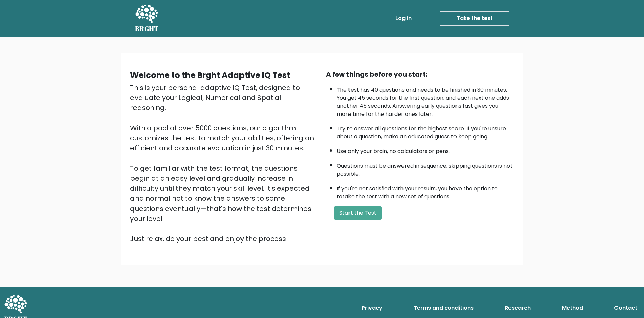  I want to click on a: Privacy, so click(372, 308).